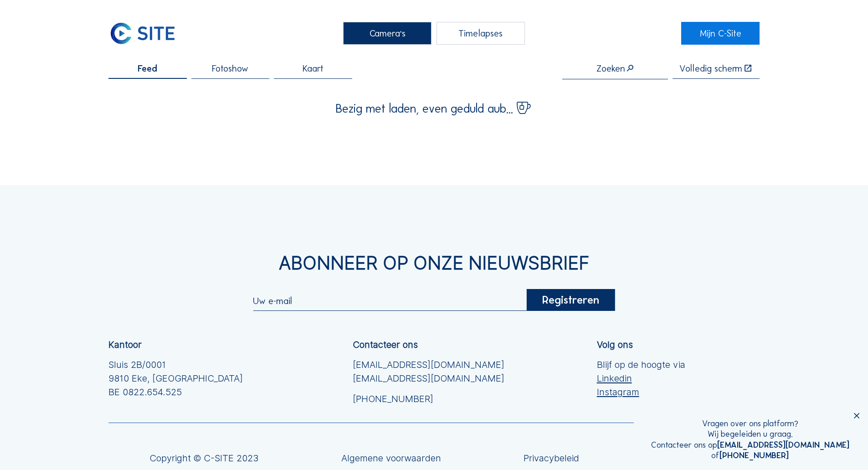 The image size is (868, 470). What do you see at coordinates (641, 392) in the screenshot?
I see `a: Instagram` at bounding box center [641, 392].